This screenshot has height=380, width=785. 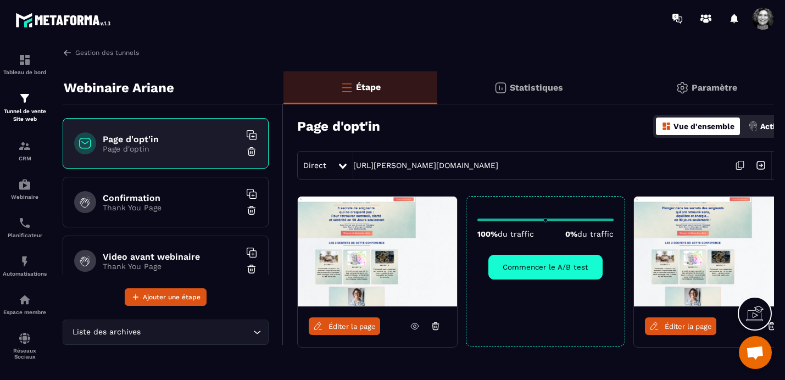 What do you see at coordinates (501, 88) in the screenshot?
I see `img: stats.20deebd0.svg` at bounding box center [501, 88].